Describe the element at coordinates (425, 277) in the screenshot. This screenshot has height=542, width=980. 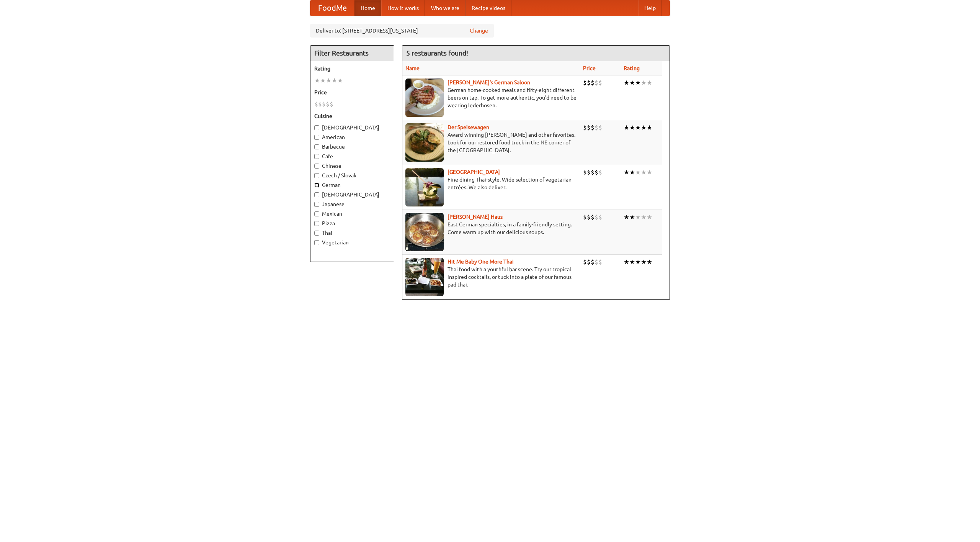
I see `img: babythai.jpg` at that location.